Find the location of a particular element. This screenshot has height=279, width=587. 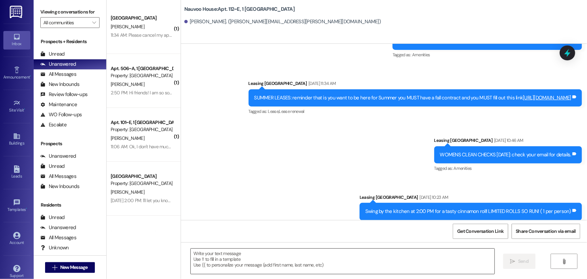

a: Leads is located at coordinates (17, 172).